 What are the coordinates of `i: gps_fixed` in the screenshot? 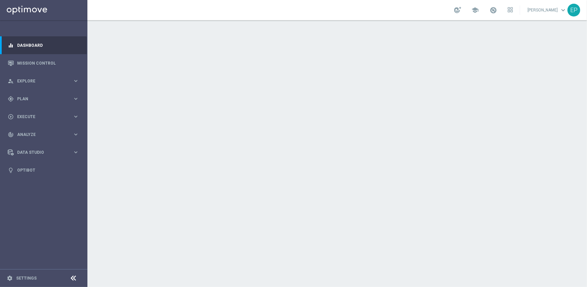 It's located at (11, 99).